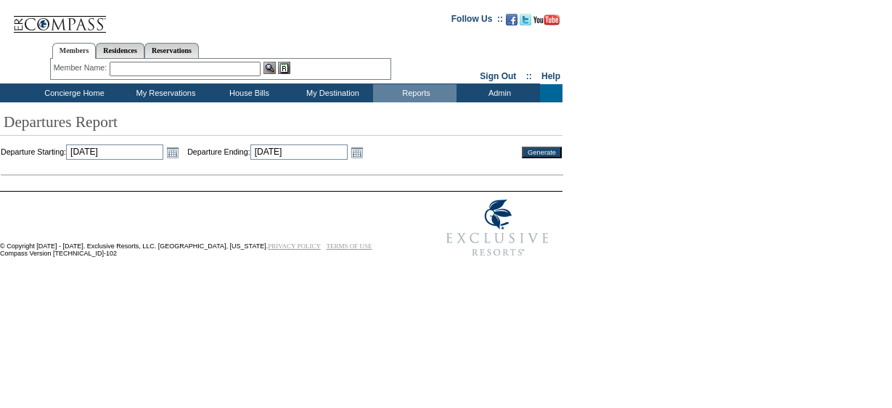  What do you see at coordinates (253, 152) in the screenshot?
I see `td: Departure Starting: Departure Ending:` at bounding box center [253, 152].